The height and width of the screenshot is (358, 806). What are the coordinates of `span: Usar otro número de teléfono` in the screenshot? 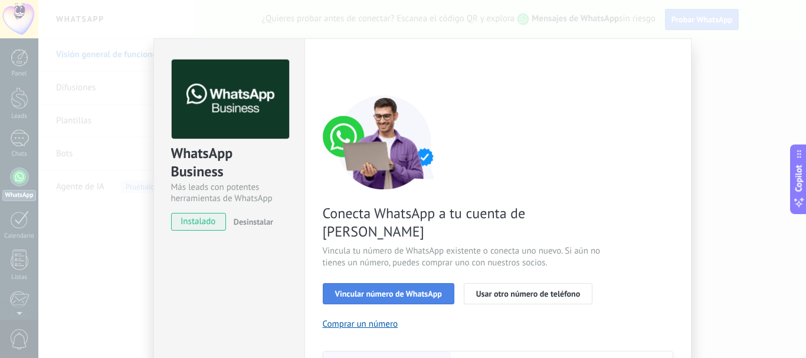 It's located at (528, 294).